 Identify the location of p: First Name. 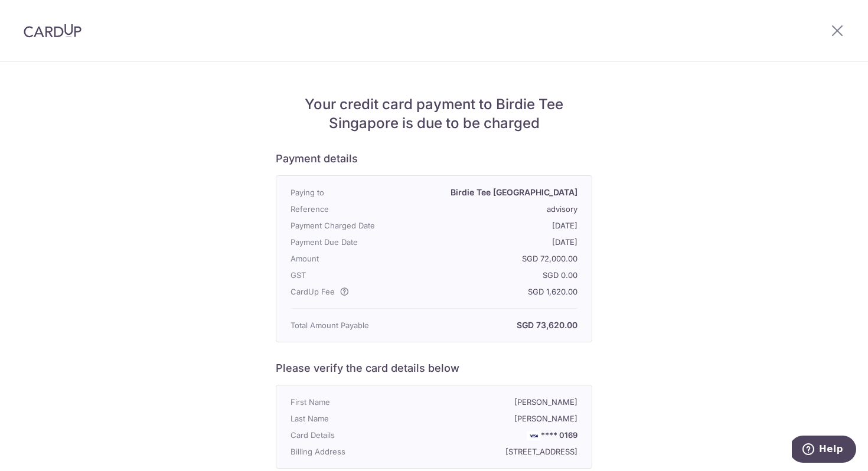
(348, 401).